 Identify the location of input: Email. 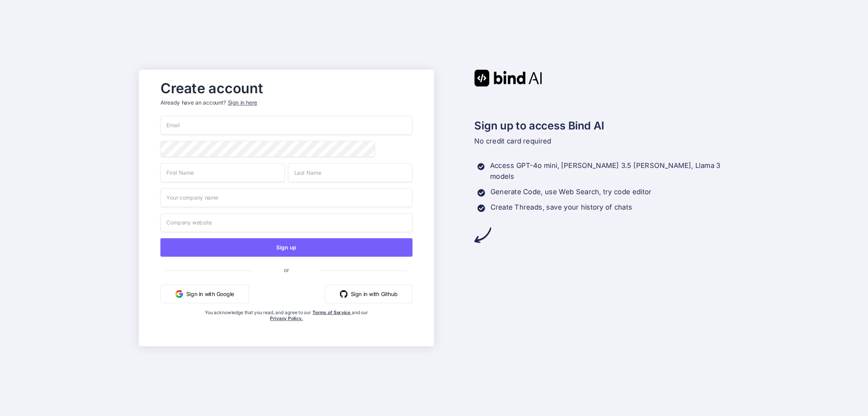
(286, 126).